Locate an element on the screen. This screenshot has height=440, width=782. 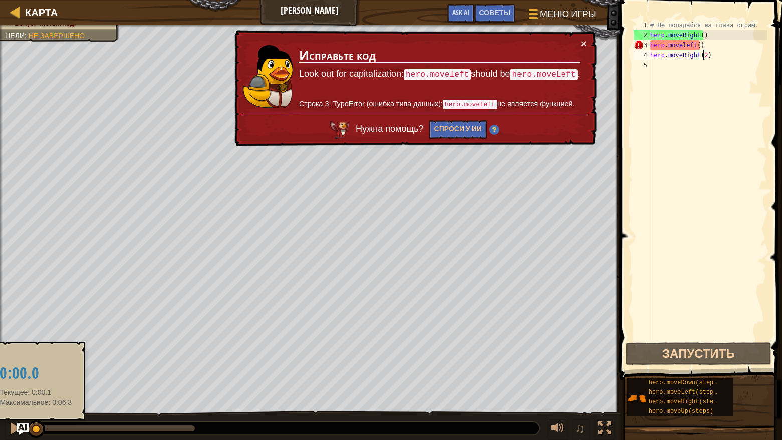
h3: Исправьте код is located at coordinates (439, 56).